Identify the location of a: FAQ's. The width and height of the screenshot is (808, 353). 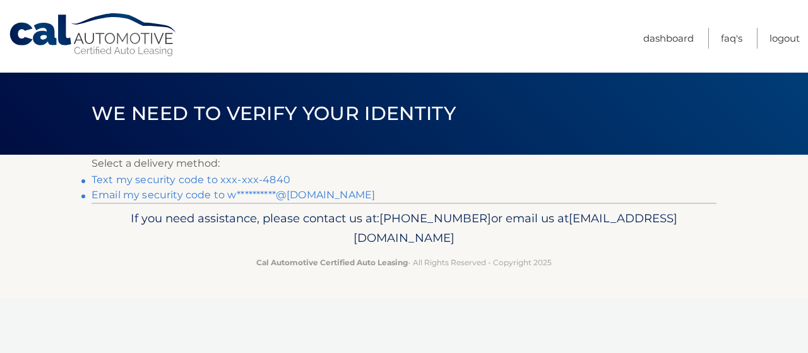
(732, 38).